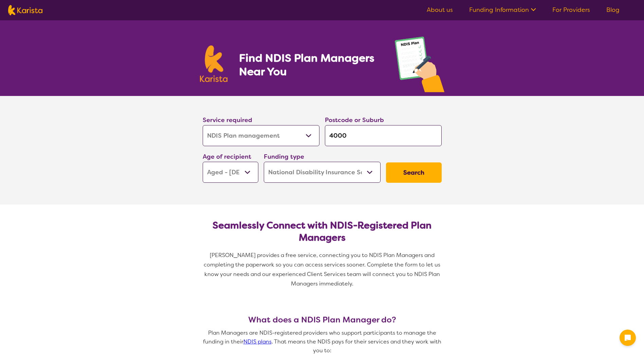 Image resolution: width=644 pixels, height=354 pixels. What do you see at coordinates (354, 120) in the screenshot?
I see `label: Postcode or Suburb` at bounding box center [354, 120].